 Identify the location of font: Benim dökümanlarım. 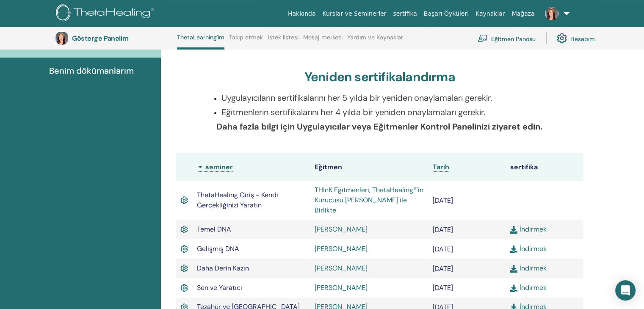
(92, 71).